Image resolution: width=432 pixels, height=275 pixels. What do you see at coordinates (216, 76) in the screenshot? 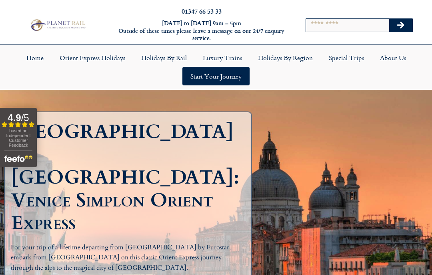
I see `a: Start your Journey` at bounding box center [216, 76].